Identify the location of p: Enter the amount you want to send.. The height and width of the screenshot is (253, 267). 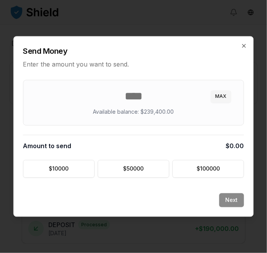
(133, 65).